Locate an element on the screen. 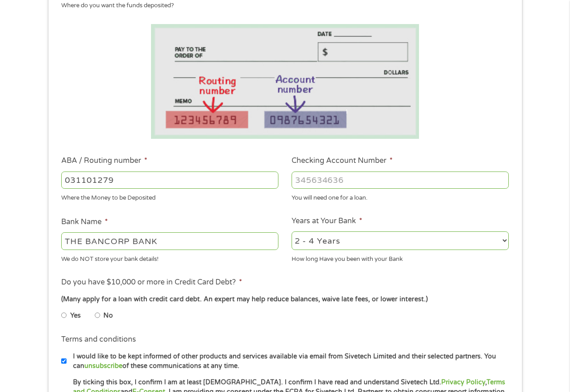 The width and height of the screenshot is (570, 392). div: Where the Money to be Deposited is located at coordinates (170, 196).